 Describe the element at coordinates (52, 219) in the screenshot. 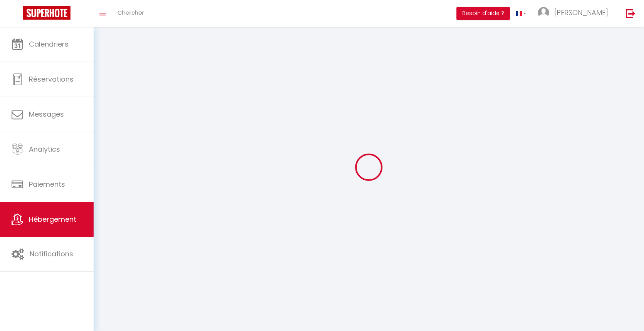

I see `span: Hébergement` at that location.